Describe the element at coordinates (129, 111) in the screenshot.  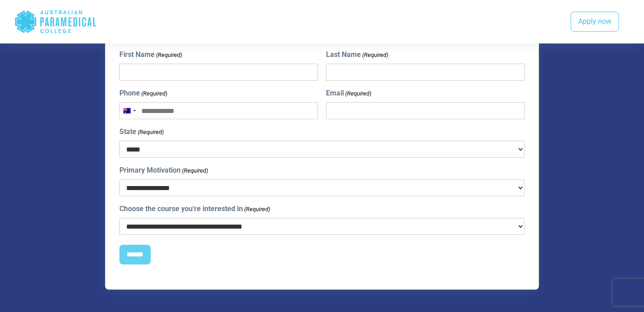
I see `button: Selected country` at that location.